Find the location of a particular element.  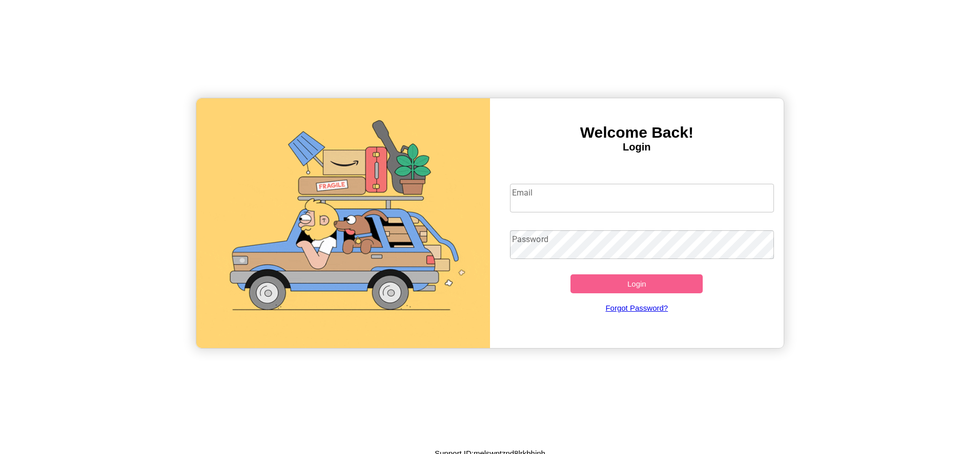

a: Forgot Password? is located at coordinates (636, 308).